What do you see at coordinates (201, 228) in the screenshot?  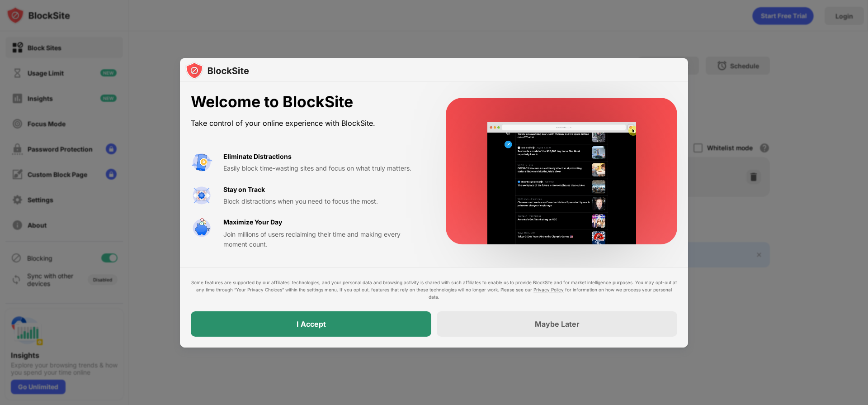 I see `img: value-safe-time.svg` at bounding box center [201, 228].